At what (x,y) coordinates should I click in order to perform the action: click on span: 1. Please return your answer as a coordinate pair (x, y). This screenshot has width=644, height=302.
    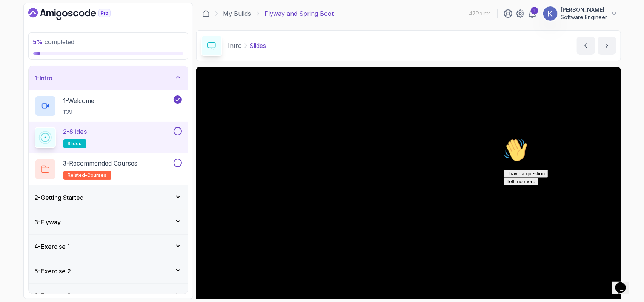
    Looking at the image, I should click on (4, 6).